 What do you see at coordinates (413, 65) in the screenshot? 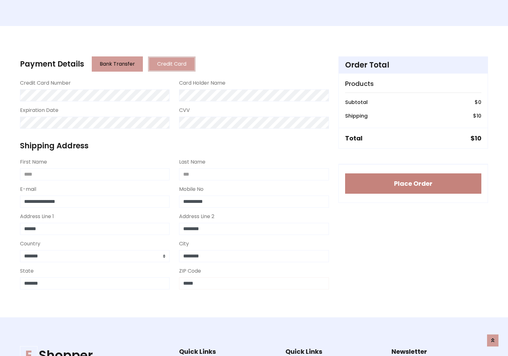
I see `h4: Order Total` at bounding box center [413, 65].